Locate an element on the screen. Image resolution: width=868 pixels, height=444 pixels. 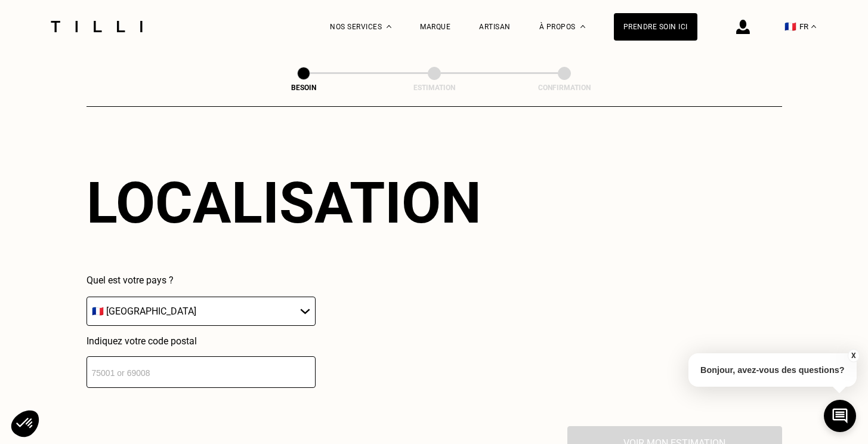
p: Quel est votre pays ? is located at coordinates (201, 279).